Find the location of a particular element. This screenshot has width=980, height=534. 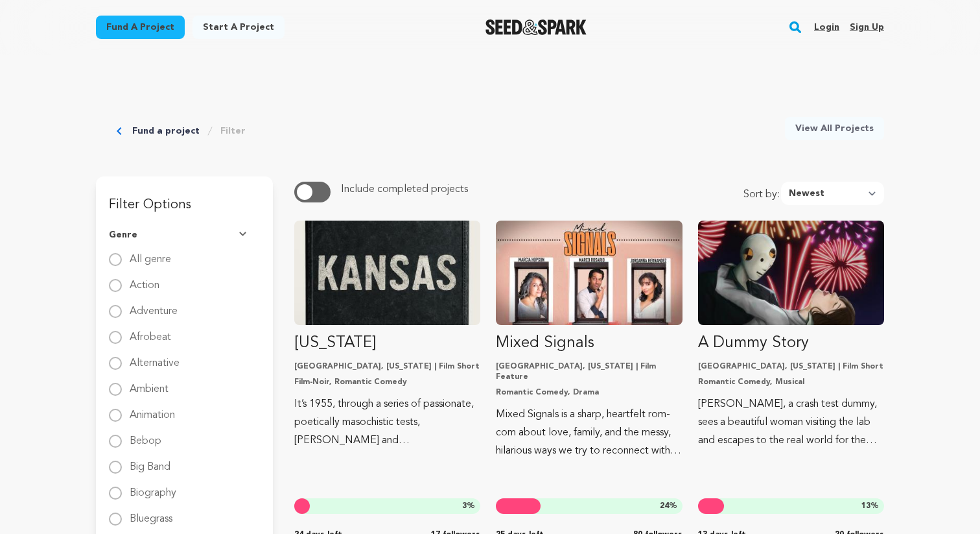

a: Login is located at coordinates (827, 27).